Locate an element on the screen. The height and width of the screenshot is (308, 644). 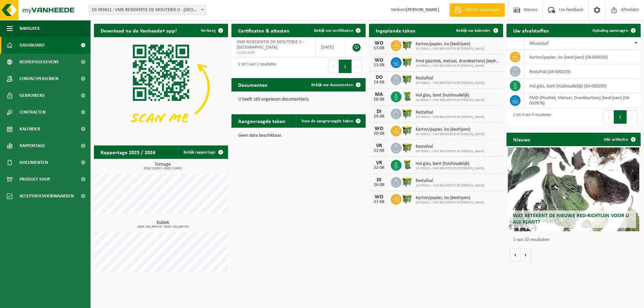
a: Bekijk uw documenten is located at coordinates (335, 85).